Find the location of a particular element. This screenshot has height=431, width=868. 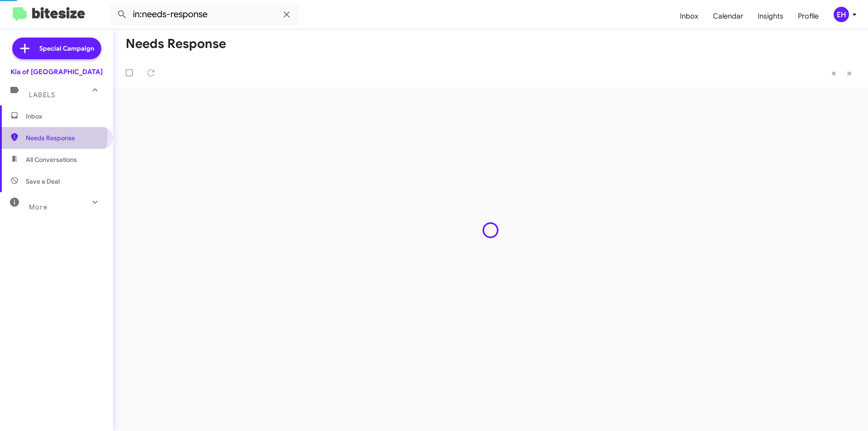

a: Profile is located at coordinates (808, 16).